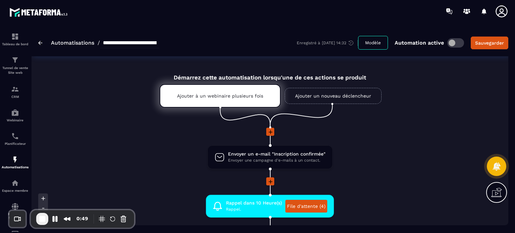  Describe the element at coordinates (270, 73) in the screenshot. I see `div: Démarrez cette automatisation lorsqu'une de ces actions se produit` at that location.